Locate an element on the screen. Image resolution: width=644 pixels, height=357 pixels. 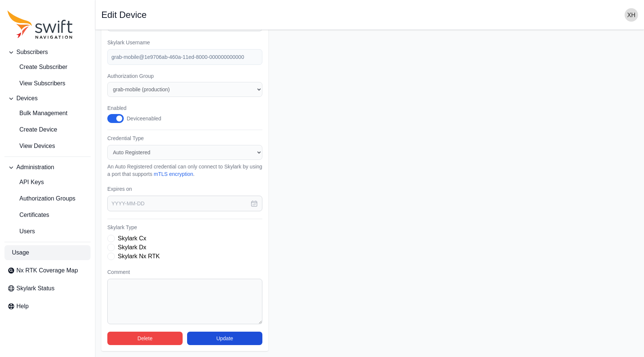
span: Bulk Management is located at coordinates (37, 113).